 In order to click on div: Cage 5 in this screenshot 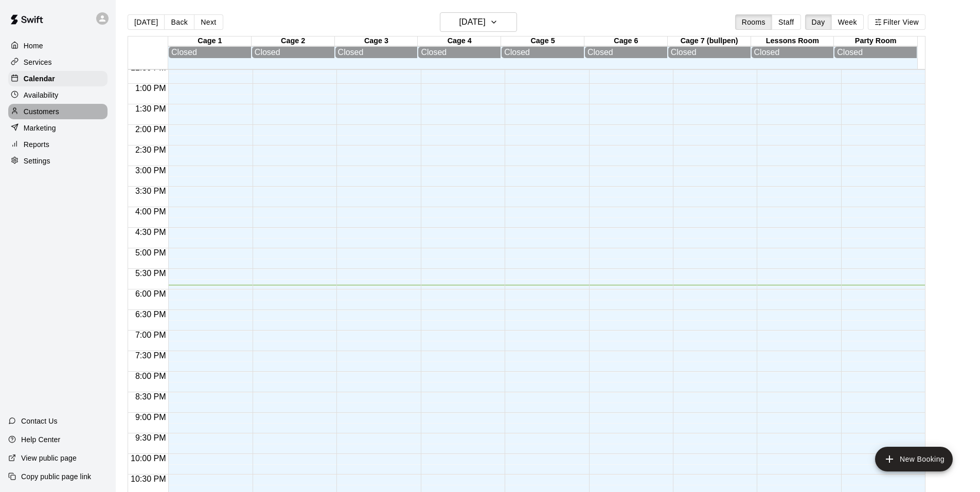, I will do `click(543, 41)`.